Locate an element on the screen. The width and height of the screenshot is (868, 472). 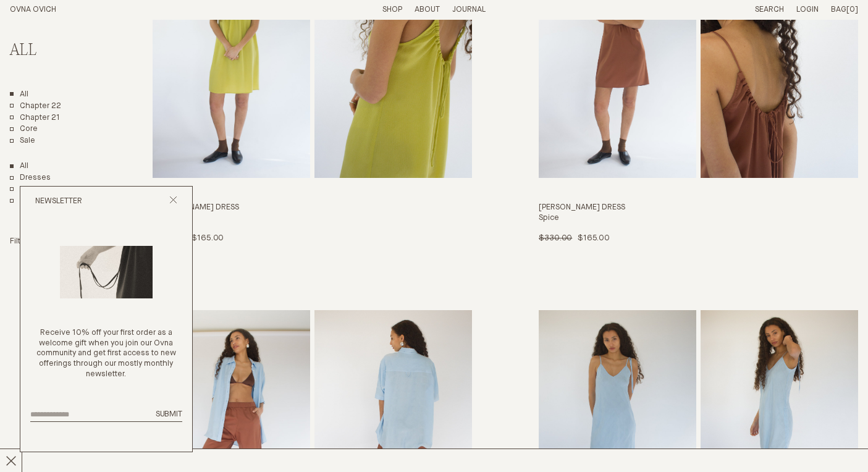
a: Login is located at coordinates (807, 9).